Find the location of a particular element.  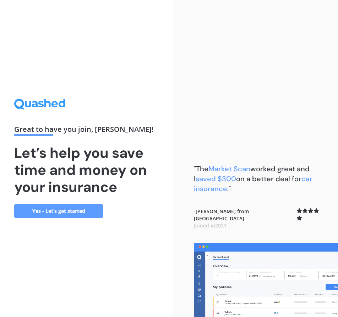

h1: Let’s help you save time and money on your insurance is located at coordinates (86, 170).